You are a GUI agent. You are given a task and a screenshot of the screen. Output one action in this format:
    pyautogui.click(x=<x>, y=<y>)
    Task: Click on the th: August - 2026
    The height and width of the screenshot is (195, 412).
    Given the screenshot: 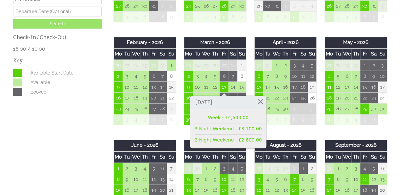 What is the action you would take?
    pyautogui.click(x=285, y=145)
    